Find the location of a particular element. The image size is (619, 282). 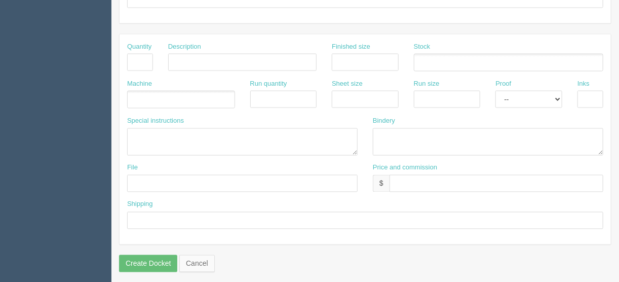

label: Special instructions is located at coordinates (156, 121).